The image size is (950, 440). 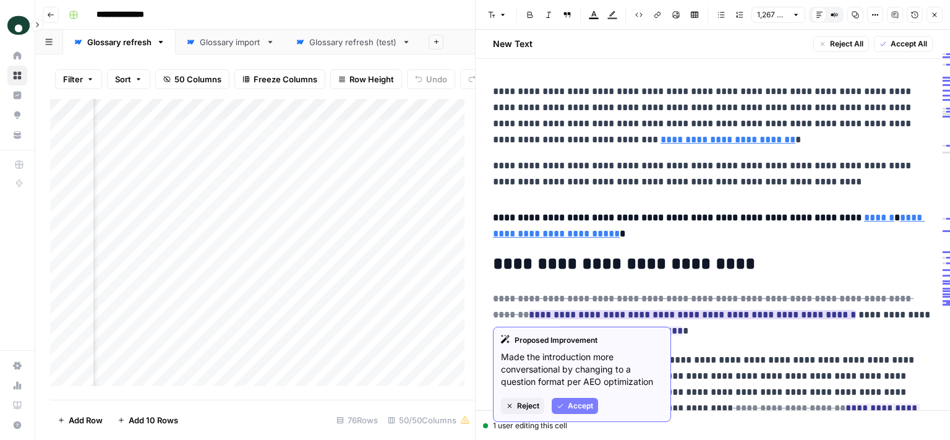 What do you see at coordinates (17, 95) in the screenshot?
I see `a: Insights` at bounding box center [17, 95].